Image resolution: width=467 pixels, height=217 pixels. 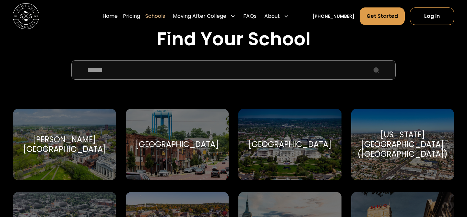 What do you see at coordinates (26, 16) in the screenshot?
I see `img: Storage Scholars main logo` at bounding box center [26, 16].